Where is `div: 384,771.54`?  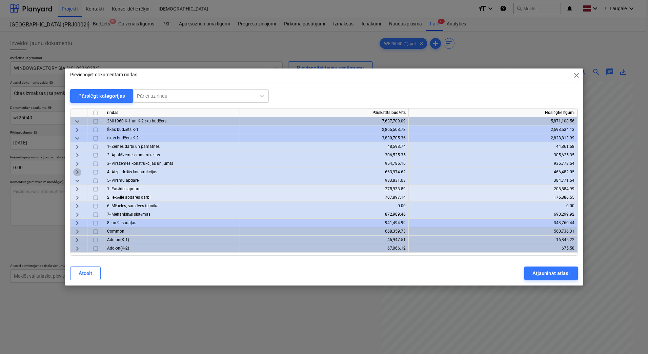 div: 384,771.54 is located at coordinates (493, 180).